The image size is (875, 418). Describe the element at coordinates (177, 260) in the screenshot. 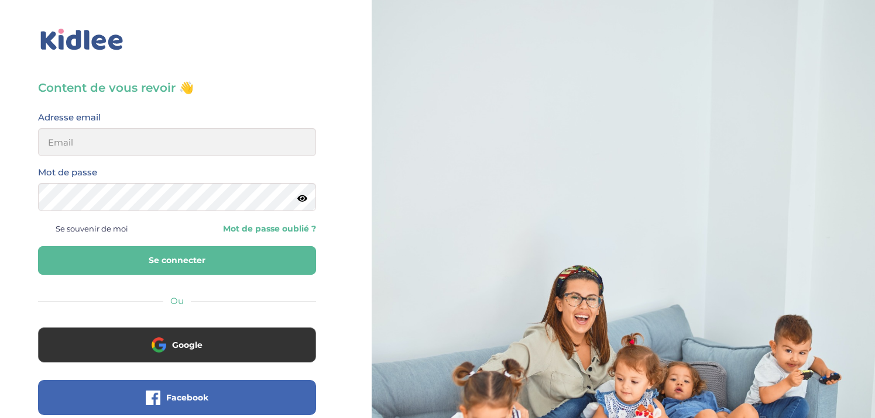

I see `button: Se connecter` at that location.